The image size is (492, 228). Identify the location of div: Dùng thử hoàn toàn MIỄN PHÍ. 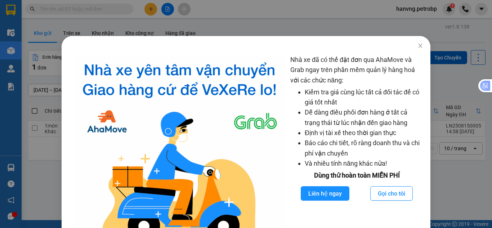
(357, 176).